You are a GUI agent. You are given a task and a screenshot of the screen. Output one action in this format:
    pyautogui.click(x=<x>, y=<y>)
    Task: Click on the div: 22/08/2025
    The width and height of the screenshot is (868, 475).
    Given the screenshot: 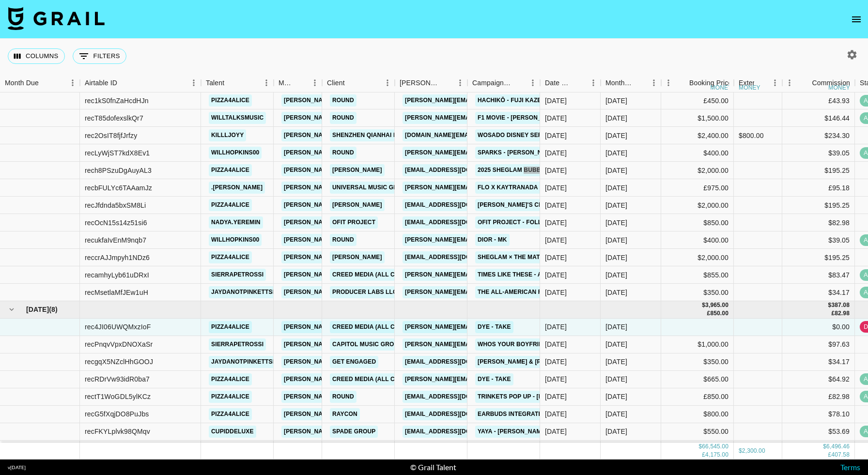 What is the action you would take?
    pyautogui.click(x=556, y=344)
    